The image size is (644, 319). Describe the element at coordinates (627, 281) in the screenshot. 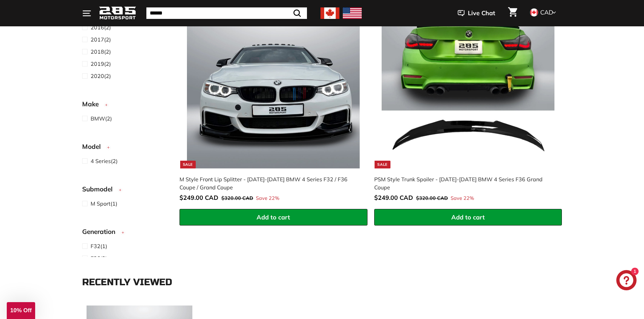

I see `inbox-online-store-chat: Shopify online store chat` at that location.